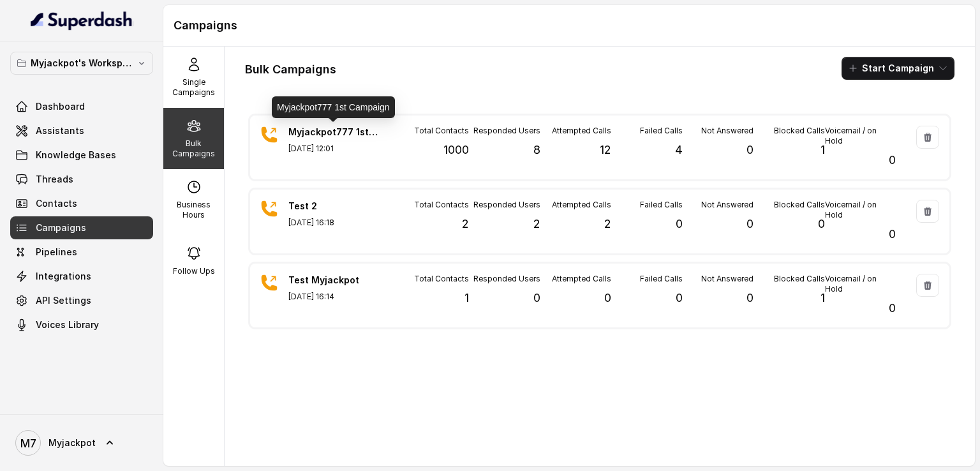  I want to click on p: Test 2, so click(333, 206).